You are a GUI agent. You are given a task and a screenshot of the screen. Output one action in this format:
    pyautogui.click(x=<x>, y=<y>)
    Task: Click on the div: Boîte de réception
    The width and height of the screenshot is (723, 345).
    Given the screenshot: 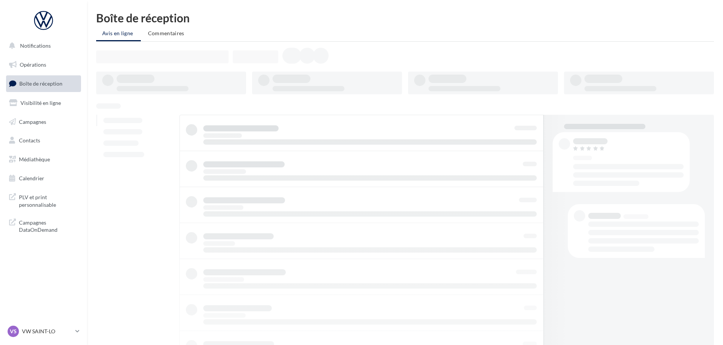 What is the action you would take?
    pyautogui.click(x=405, y=18)
    